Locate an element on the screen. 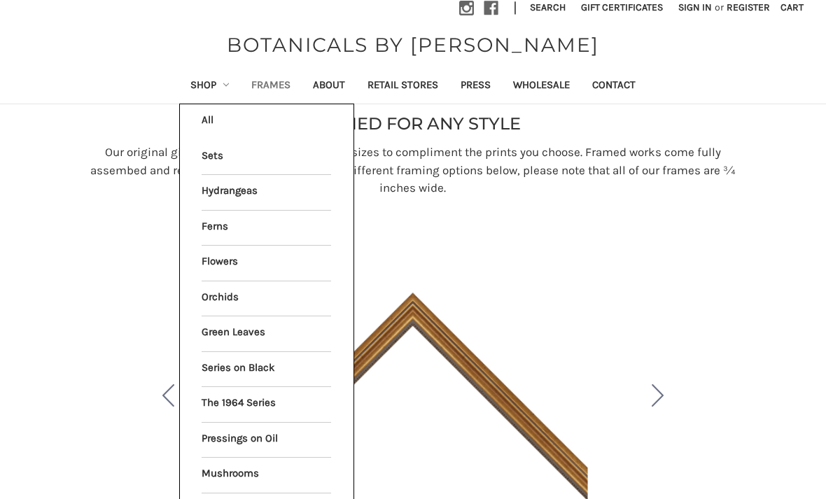 The height and width of the screenshot is (499, 826). a: Ferns is located at coordinates (266, 228).